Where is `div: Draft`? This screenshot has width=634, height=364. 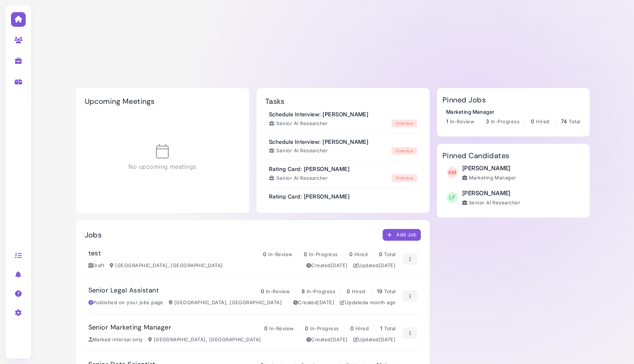
div: Draft is located at coordinates (97, 266).